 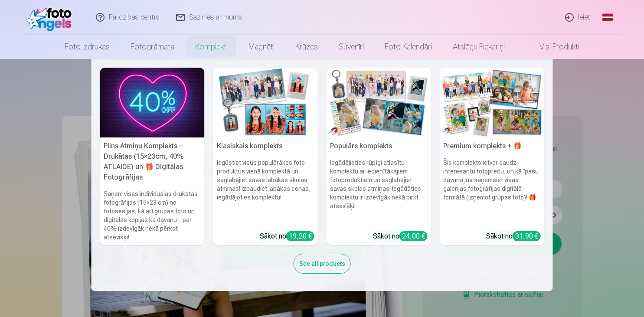 What do you see at coordinates (351, 47) in the screenshot?
I see `a: Suvenīri` at bounding box center [351, 47].